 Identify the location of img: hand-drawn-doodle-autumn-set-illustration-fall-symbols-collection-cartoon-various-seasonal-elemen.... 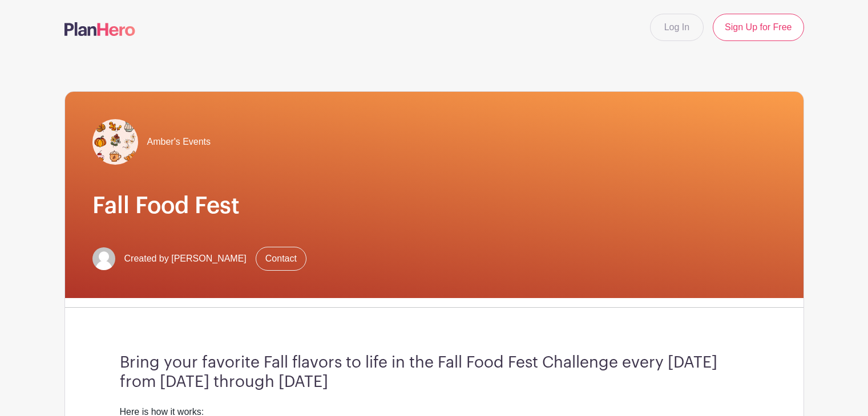
(115, 142).